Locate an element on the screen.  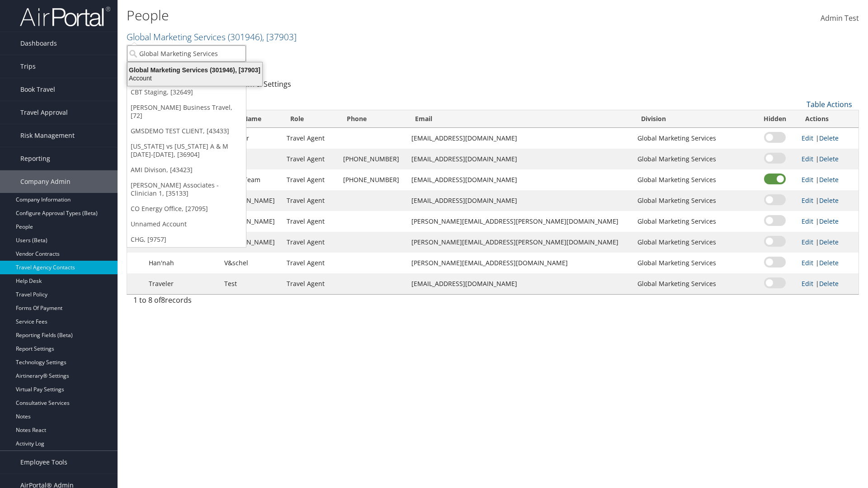
span: Trips is located at coordinates (28, 66).